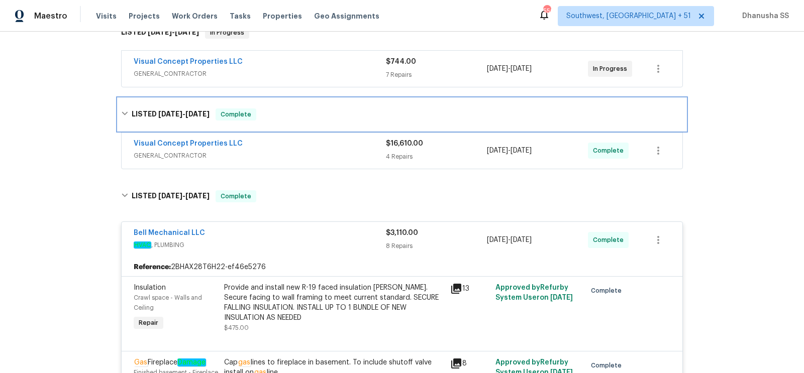  What do you see at coordinates (169, 233) in the screenshot?
I see `a: Bell Mechanical LLC` at bounding box center [169, 233].